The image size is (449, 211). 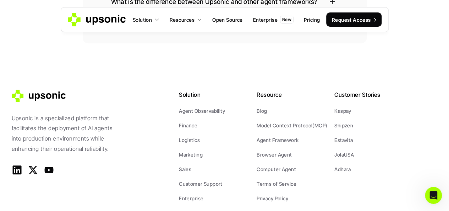 What do you see at coordinates (295, 169) in the screenshot?
I see `a: Computer Agent` at bounding box center [295, 169].